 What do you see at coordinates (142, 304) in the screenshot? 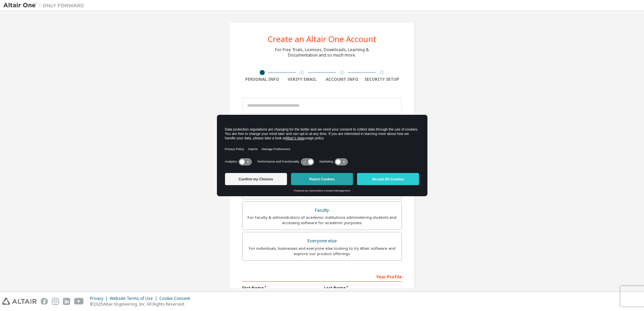
I see `p: © 2025 Altair Engineering, Inc. All Rights Reserved.` at bounding box center [142, 304].